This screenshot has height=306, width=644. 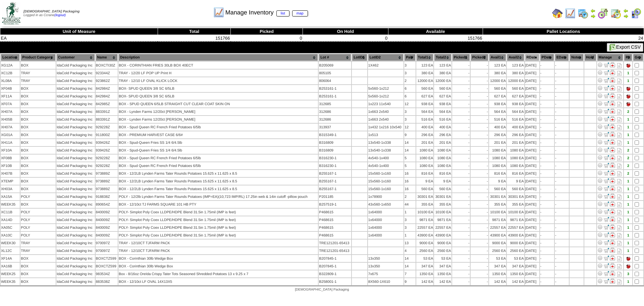 What do you see at coordinates (515, 57) in the screenshot?
I see `th: Avail2` at bounding box center [515, 57].